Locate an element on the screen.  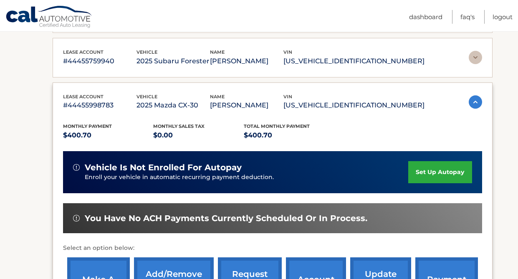
a: Dashboard is located at coordinates (425, 17).